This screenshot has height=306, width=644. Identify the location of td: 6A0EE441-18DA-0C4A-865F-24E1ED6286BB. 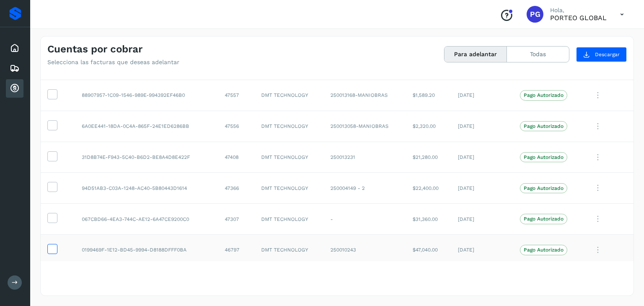
(146, 126).